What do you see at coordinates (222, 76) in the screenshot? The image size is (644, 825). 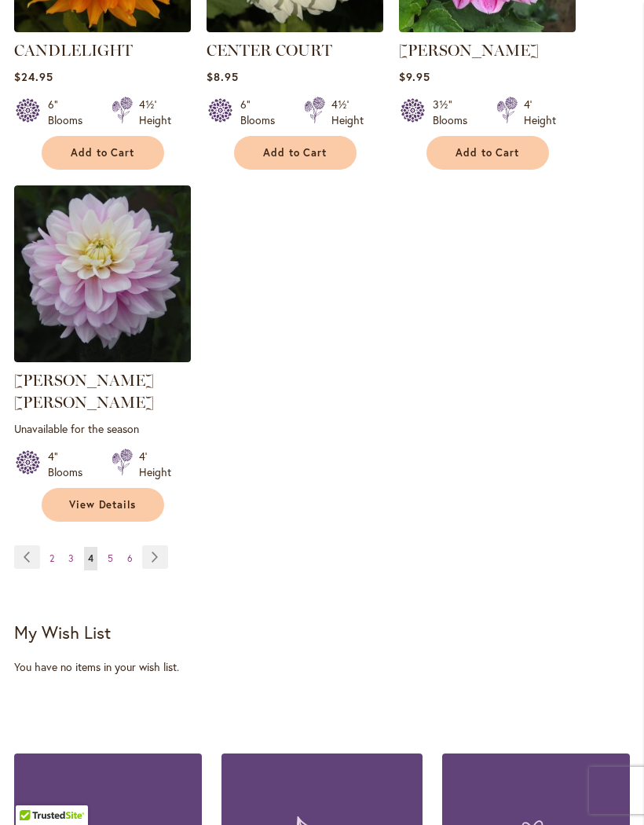 I see `span: $8.95` at bounding box center [222, 76].